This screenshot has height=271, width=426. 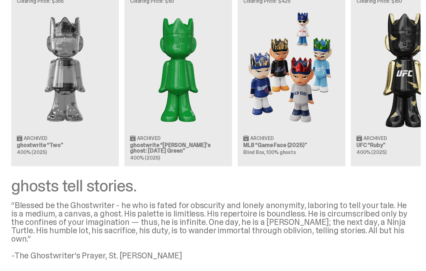 What do you see at coordinates (65, 145) in the screenshot?
I see `h3: ghostwrite “Two”` at bounding box center [65, 145].